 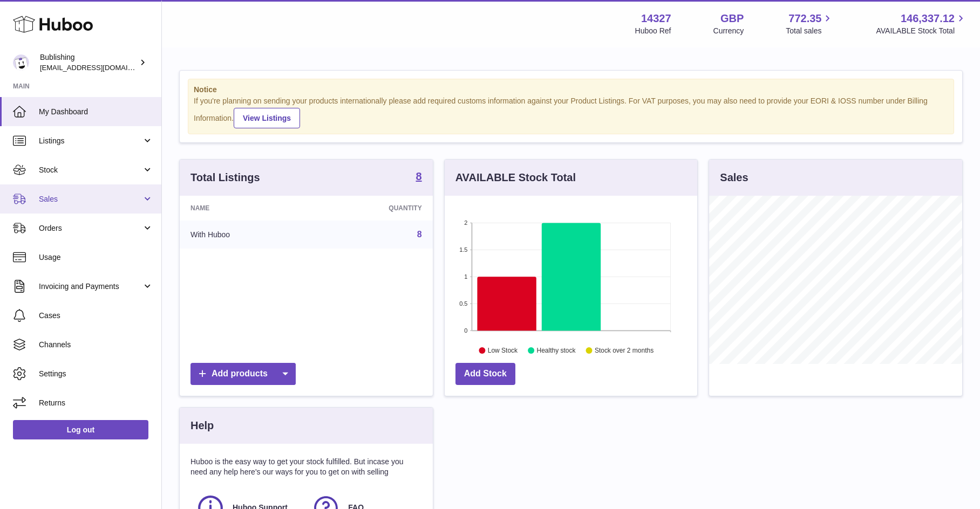 What do you see at coordinates (656, 19) in the screenshot?
I see `strong: 14327` at bounding box center [656, 19].